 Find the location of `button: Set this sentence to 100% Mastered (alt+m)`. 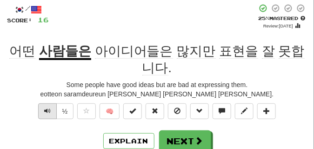

button: Set this sentence to 100% Mastered (alt+m) is located at coordinates (132, 111).